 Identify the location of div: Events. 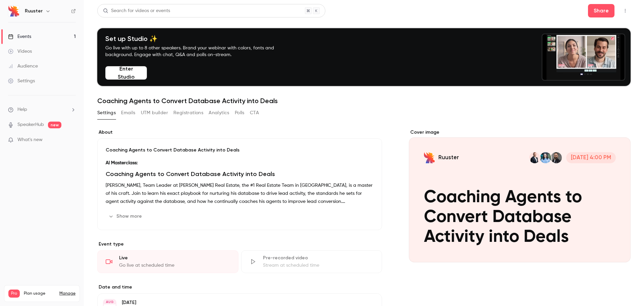
(19, 37).